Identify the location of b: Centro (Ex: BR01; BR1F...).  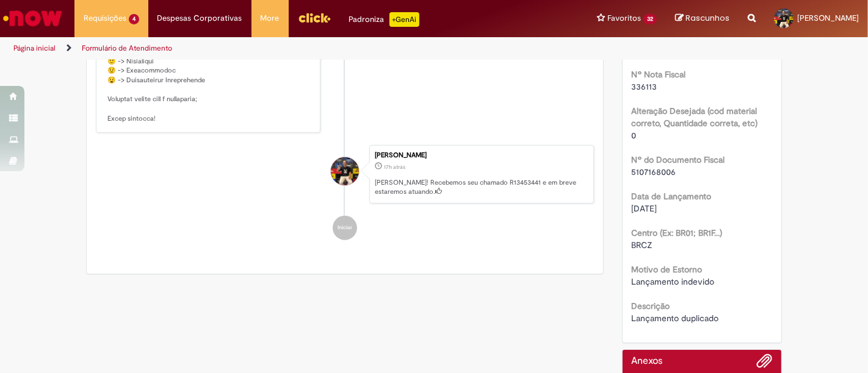
(677, 233).